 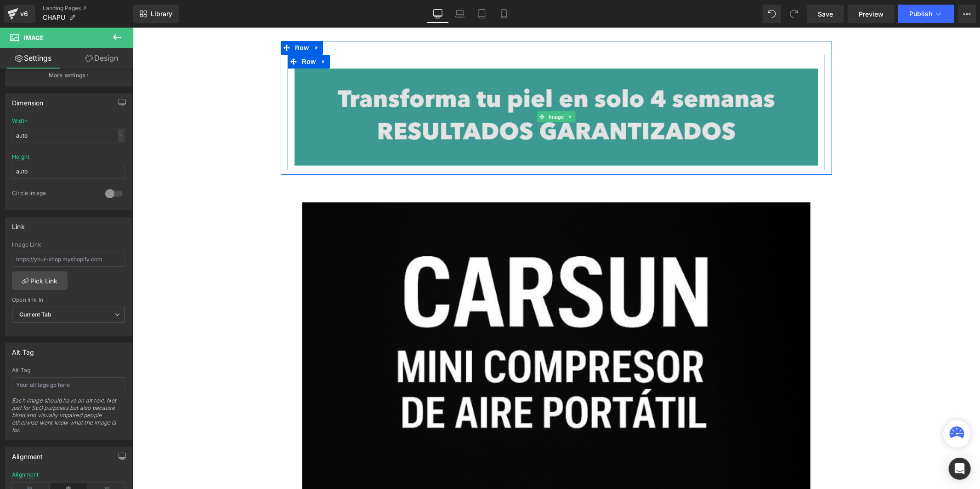 I want to click on button: More settings, so click(x=69, y=75).